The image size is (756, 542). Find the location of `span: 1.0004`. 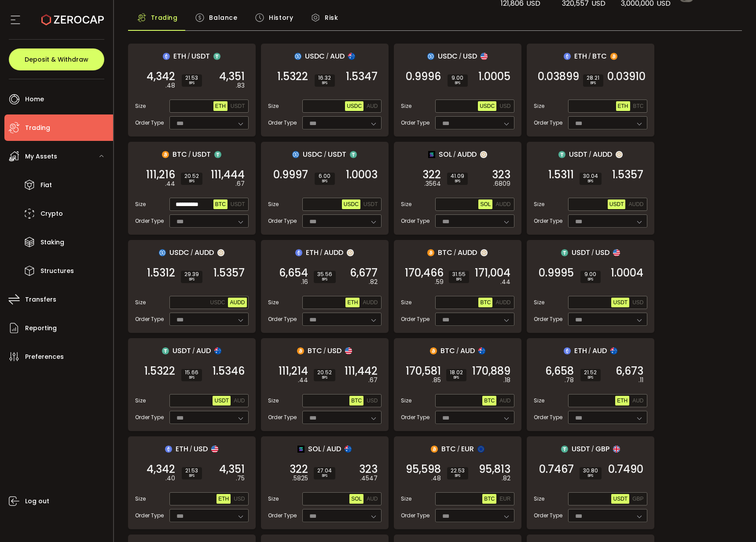

span: 1.0004 is located at coordinates (627, 273).